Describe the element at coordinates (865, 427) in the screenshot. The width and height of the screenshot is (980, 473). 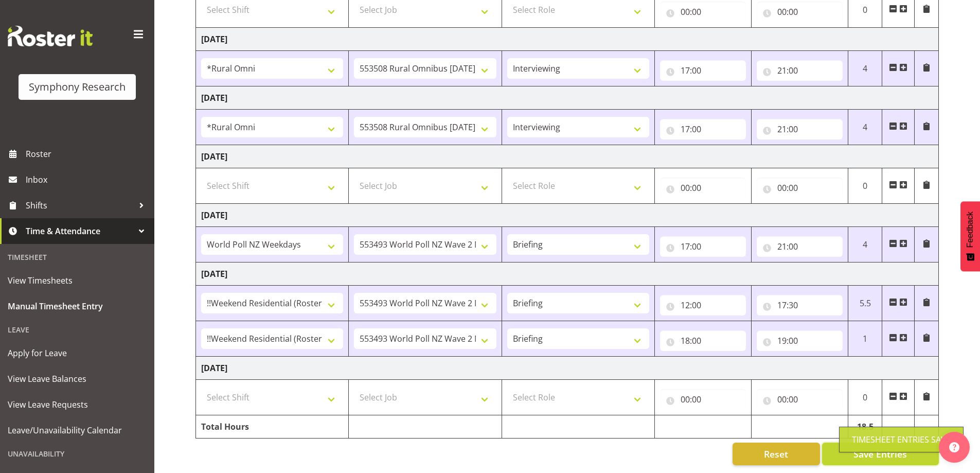
I see `td: 18.5` at that location.